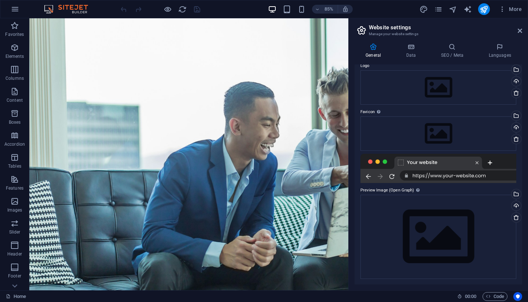 This screenshot has width=528, height=302. Describe the element at coordinates (182, 9) in the screenshot. I see `button: reload` at that location.